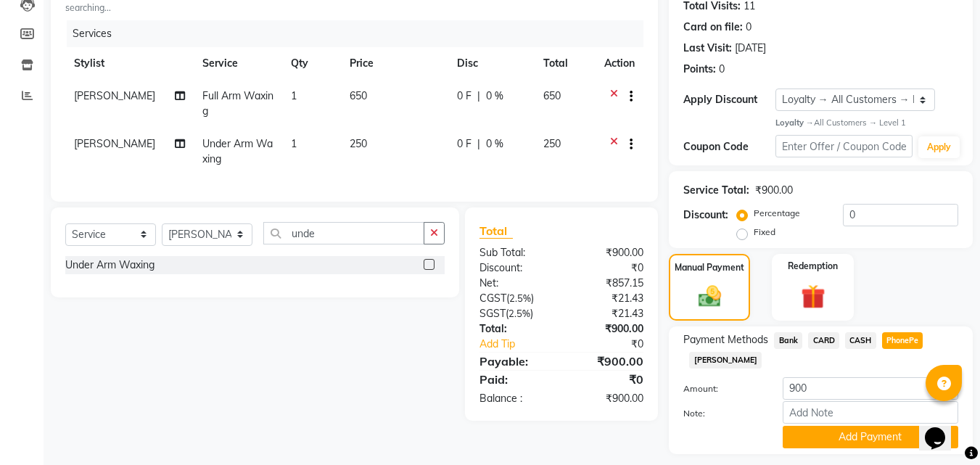 The image size is (980, 465). Describe the element at coordinates (515, 283) in the screenshot. I see `div: Net:` at that location.